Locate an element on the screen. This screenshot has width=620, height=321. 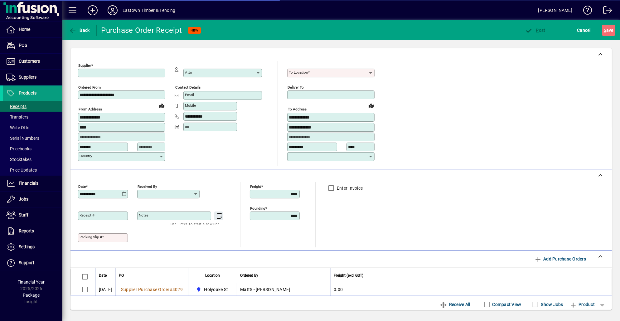
span: Add Purchase Orders is located at coordinates (560, 259).